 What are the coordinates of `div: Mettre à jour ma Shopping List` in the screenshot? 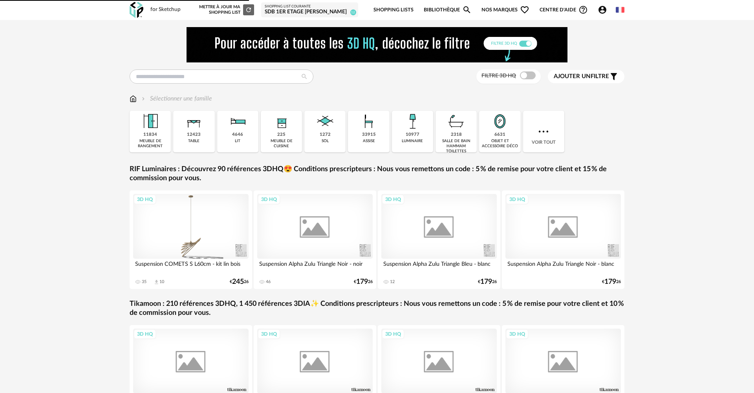 It's located at (226, 10).